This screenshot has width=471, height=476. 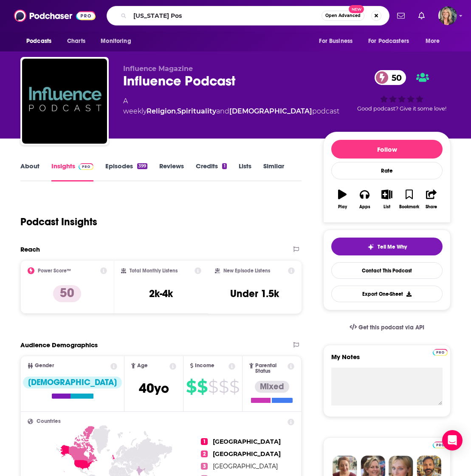 I want to click on span: Get this podcast via API, so click(x=391, y=327).